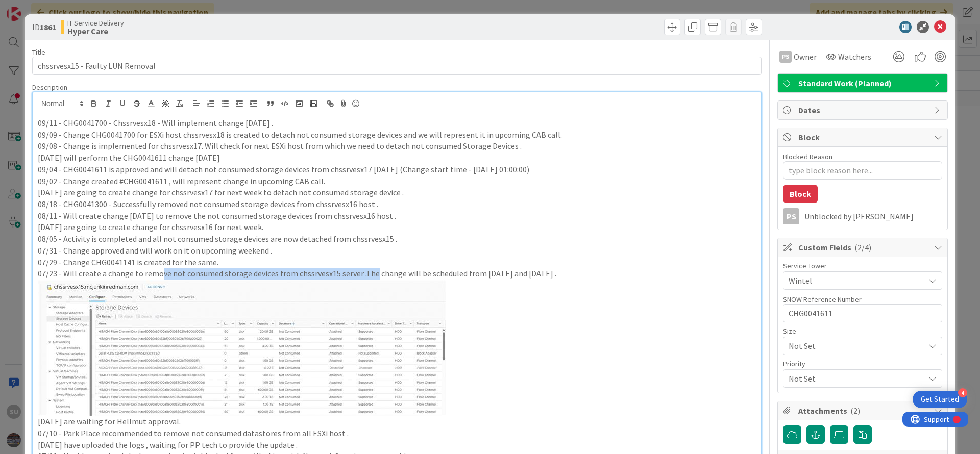 This screenshot has width=980, height=454. What do you see at coordinates (864, 110) in the screenshot?
I see `span: Dates` at bounding box center [864, 110].